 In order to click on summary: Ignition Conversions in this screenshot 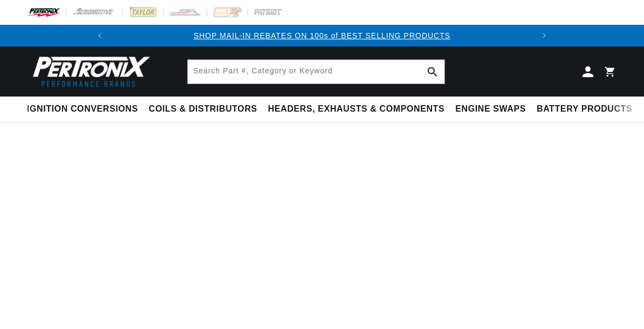, I will do `click(85, 109)`.